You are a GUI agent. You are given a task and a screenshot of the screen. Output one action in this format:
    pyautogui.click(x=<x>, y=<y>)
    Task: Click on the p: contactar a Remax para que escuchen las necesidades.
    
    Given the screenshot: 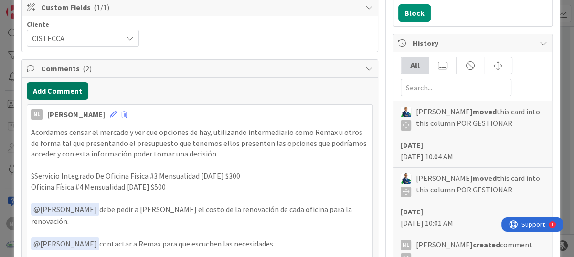 What is the action you would take?
    pyautogui.click(x=200, y=243)
    